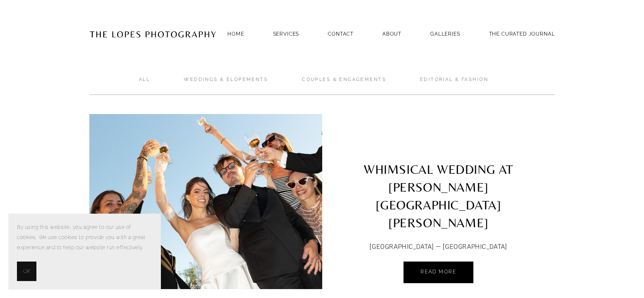  Describe the element at coordinates (85, 238) in the screenshot. I see `p: By using this website, you agree to our use of cookies. We use cookies to provide you with a grea...` at that location.